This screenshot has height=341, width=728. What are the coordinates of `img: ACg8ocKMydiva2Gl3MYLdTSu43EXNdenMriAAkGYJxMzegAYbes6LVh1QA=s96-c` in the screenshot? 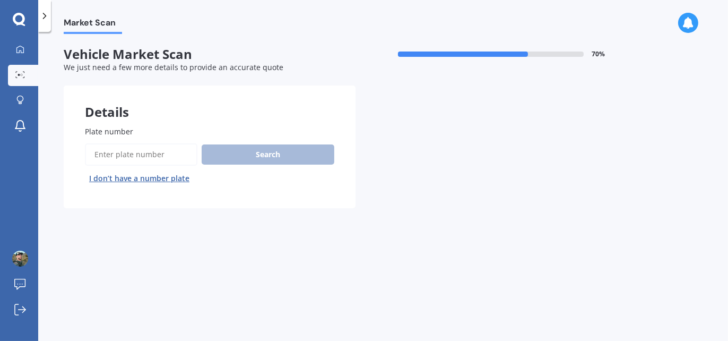 It's located at (20, 258).